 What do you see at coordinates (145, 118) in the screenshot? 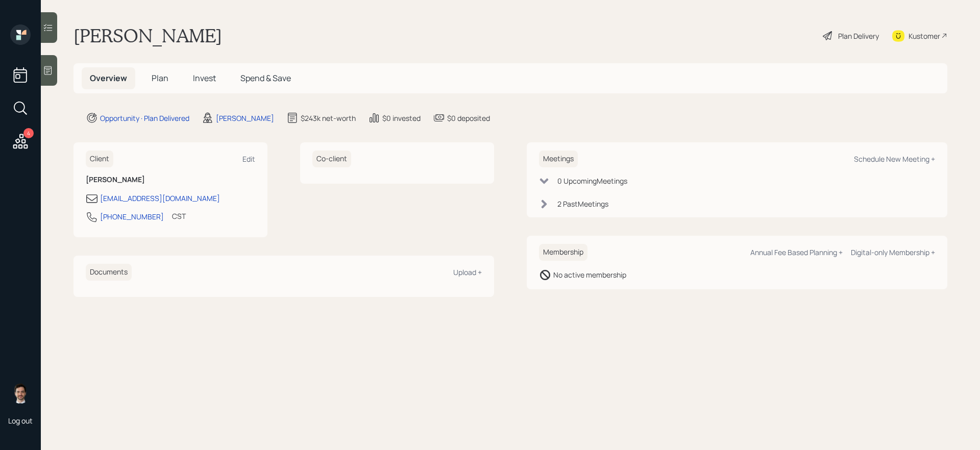
I see `div: Opportunity · Plan Delivered` at bounding box center [145, 118].